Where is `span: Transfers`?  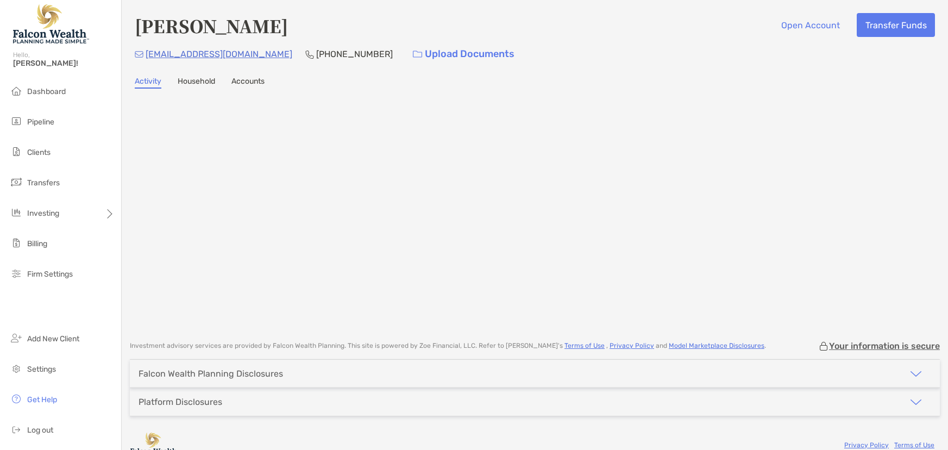
span: Transfers is located at coordinates (43, 182).